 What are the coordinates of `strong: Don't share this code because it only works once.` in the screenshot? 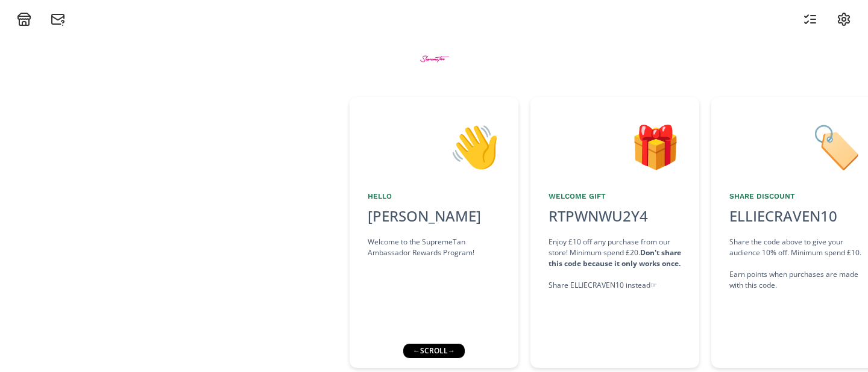 It's located at (615, 258).